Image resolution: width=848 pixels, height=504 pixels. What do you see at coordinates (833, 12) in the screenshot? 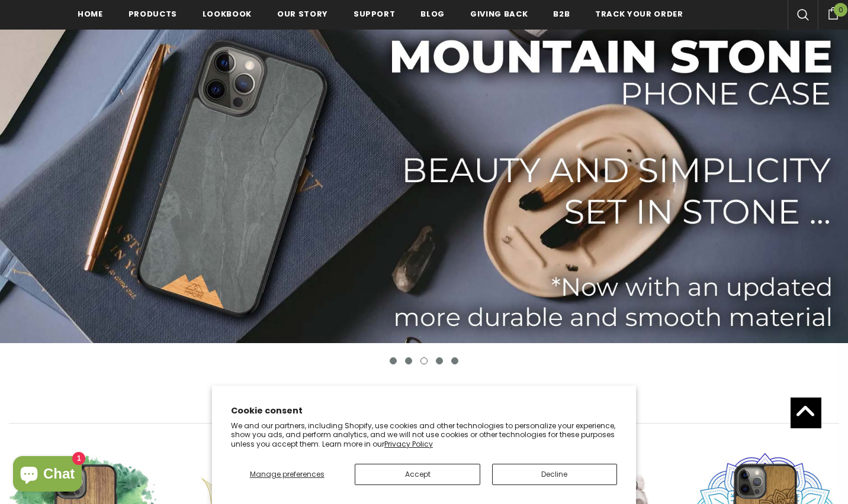
I see `a: 0` at bounding box center [833, 12].